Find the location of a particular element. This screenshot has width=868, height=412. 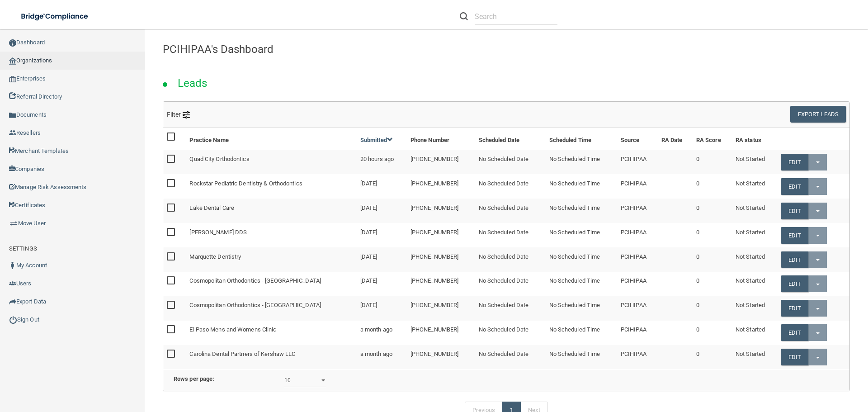

th: Scheduled Time is located at coordinates (582, 139).